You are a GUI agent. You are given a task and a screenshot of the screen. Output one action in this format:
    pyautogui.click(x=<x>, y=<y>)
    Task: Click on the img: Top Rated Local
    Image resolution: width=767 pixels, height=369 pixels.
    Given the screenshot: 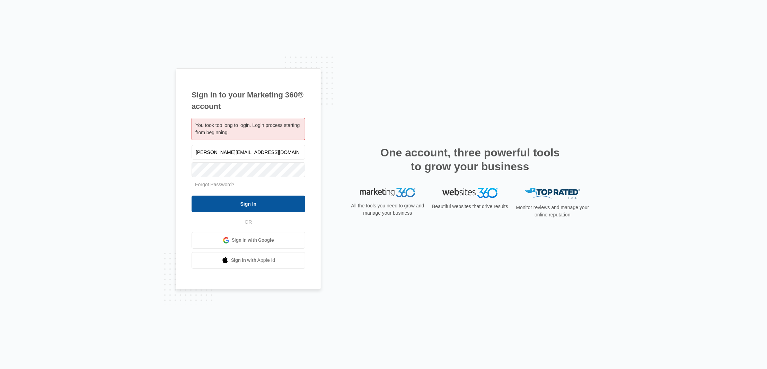 What is the action you would take?
    pyautogui.click(x=552, y=193)
    